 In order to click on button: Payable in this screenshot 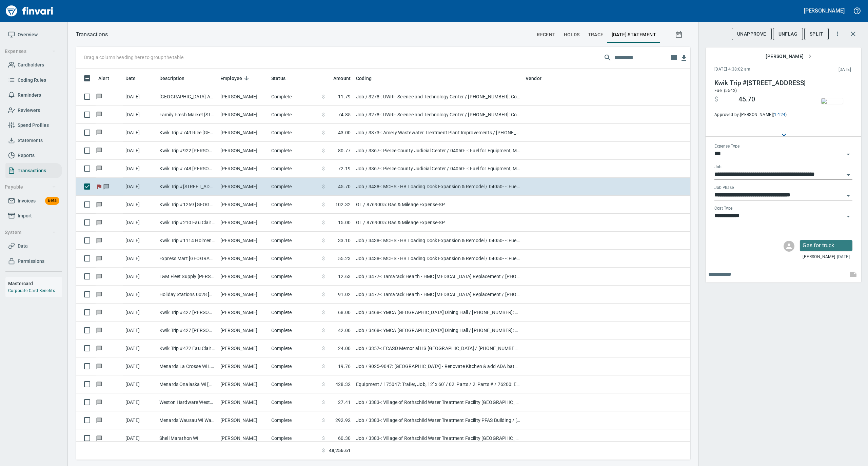, I will do `click(30, 187)`.